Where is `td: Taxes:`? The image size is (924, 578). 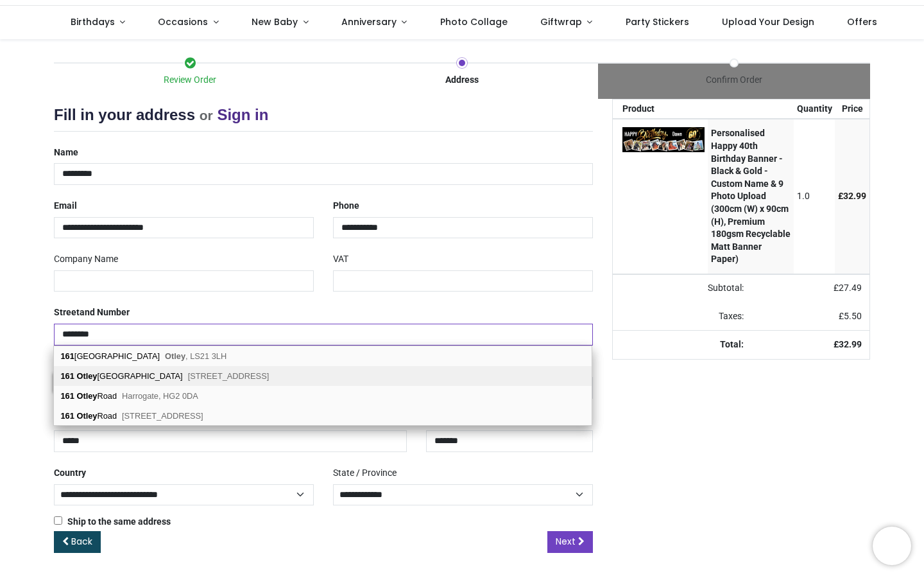 td: Taxes: is located at coordinates (682, 317).